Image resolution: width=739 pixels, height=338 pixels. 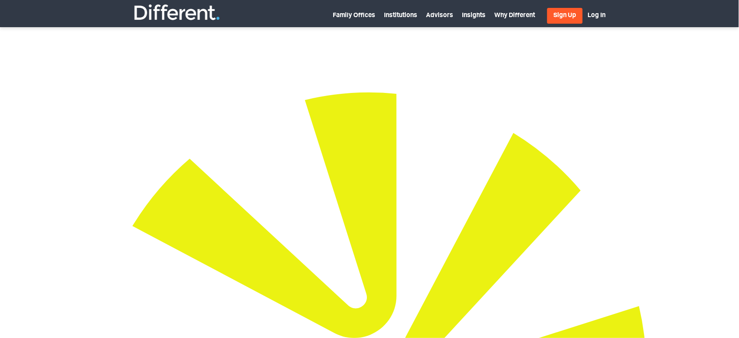 What do you see at coordinates (354, 16) in the screenshot?
I see `a: Family Offices` at bounding box center [354, 16].